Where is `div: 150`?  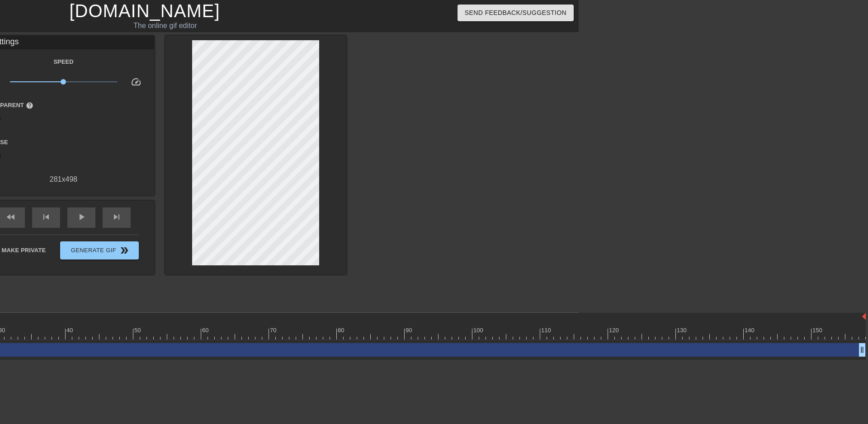 div: 150 is located at coordinates (818, 330).